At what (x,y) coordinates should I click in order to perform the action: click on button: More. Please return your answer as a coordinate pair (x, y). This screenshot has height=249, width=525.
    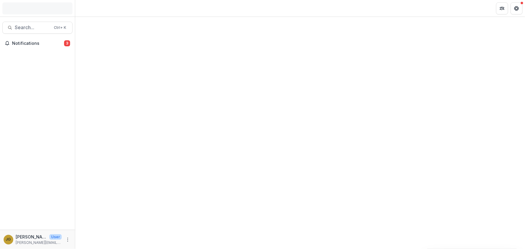
    Looking at the image, I should click on (68, 240).